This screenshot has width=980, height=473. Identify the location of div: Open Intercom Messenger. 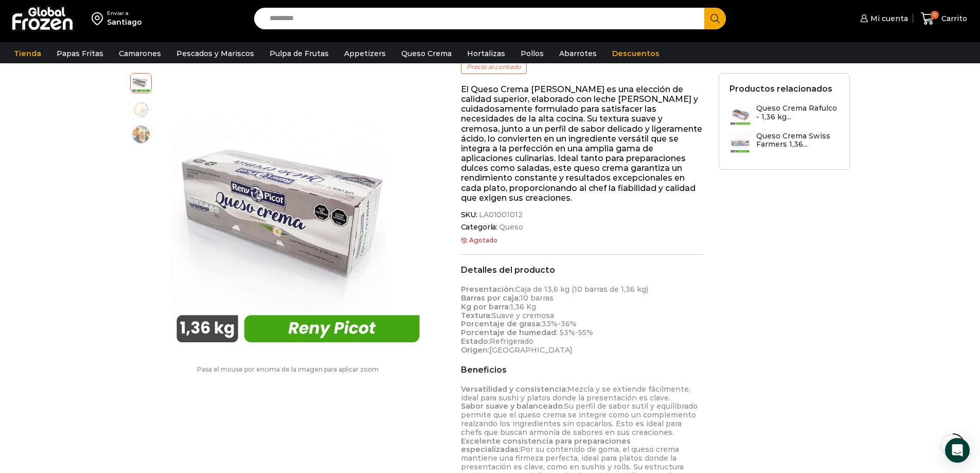
(958, 450).